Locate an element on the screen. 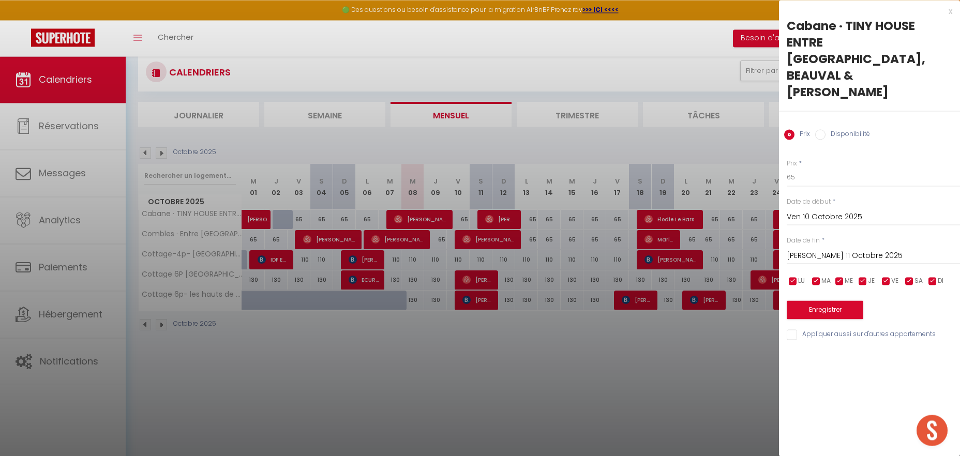 This screenshot has width=960, height=456. label: Disponibilité is located at coordinates (848, 135).